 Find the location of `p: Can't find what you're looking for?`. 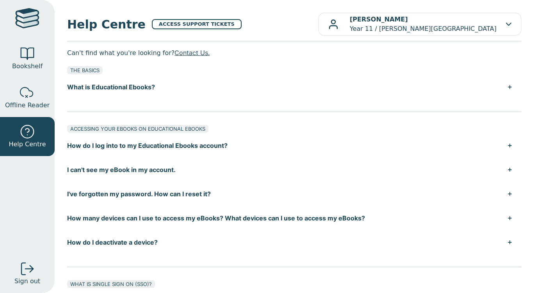

p: Can't find what you're looking for? is located at coordinates (294, 53).